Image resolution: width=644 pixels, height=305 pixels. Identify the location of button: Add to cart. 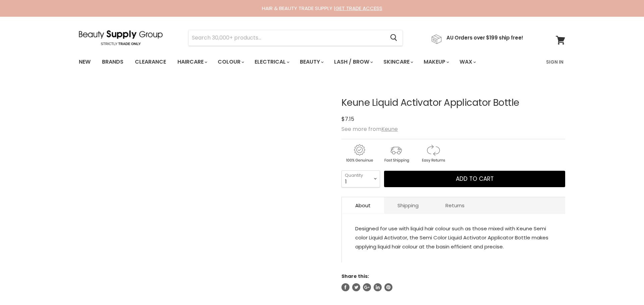
(475, 179).